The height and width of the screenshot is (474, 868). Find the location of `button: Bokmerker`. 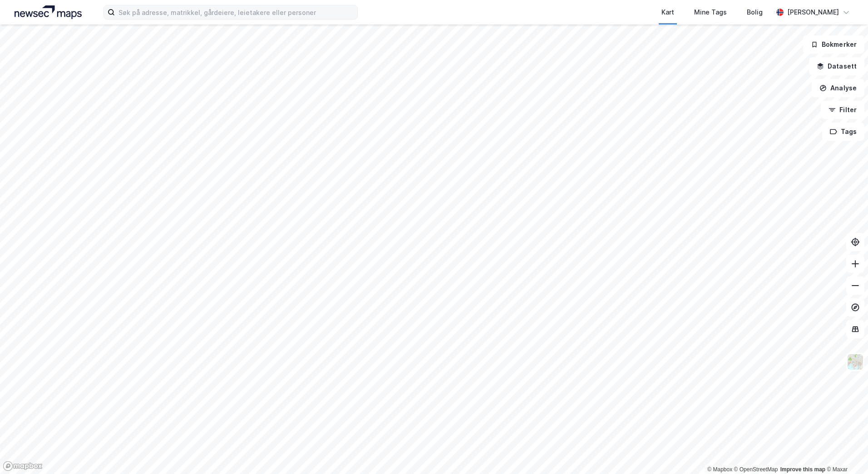

button: Bokmerker is located at coordinates (833, 44).